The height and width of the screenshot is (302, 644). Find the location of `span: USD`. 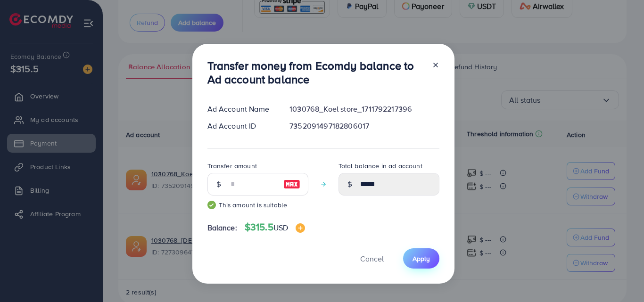

span: USD is located at coordinates (280, 228).